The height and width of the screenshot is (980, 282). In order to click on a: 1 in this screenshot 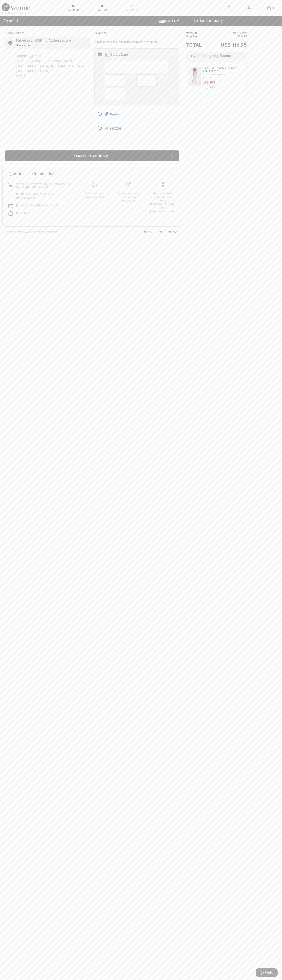, I will do `click(269, 8)`.